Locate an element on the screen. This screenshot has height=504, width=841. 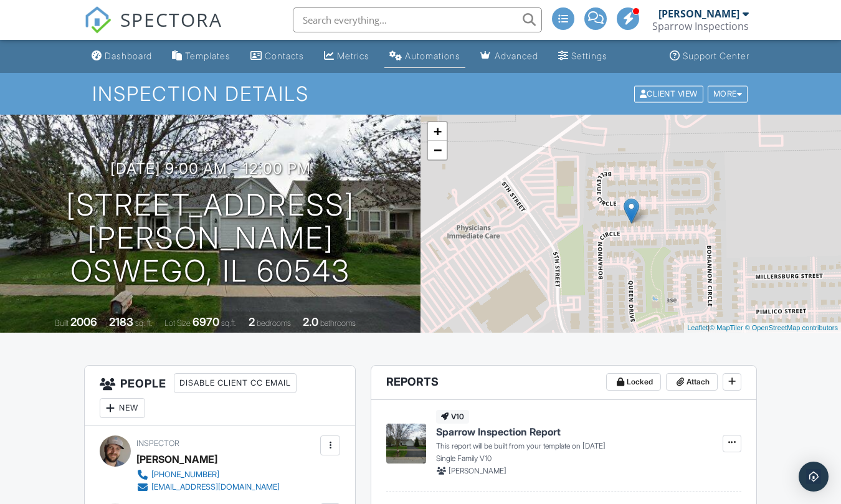
span: bedrooms is located at coordinates (274, 323).